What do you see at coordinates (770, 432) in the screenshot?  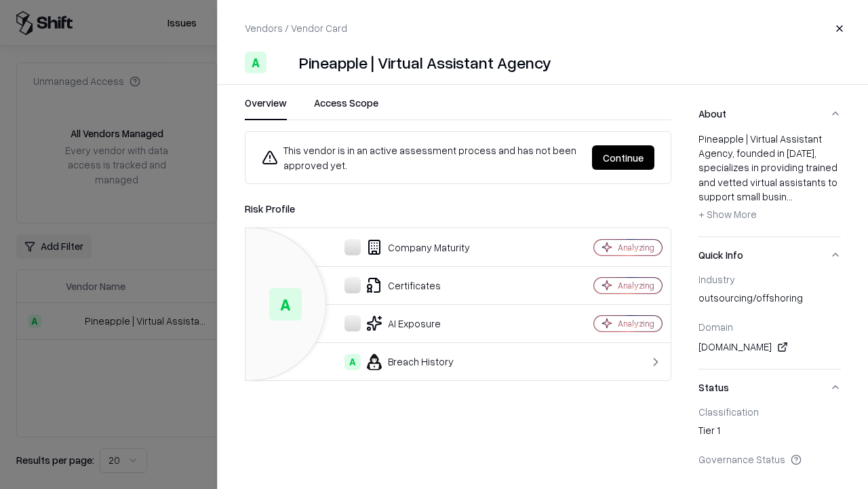 I see `div: Tier 1` at bounding box center [770, 432].